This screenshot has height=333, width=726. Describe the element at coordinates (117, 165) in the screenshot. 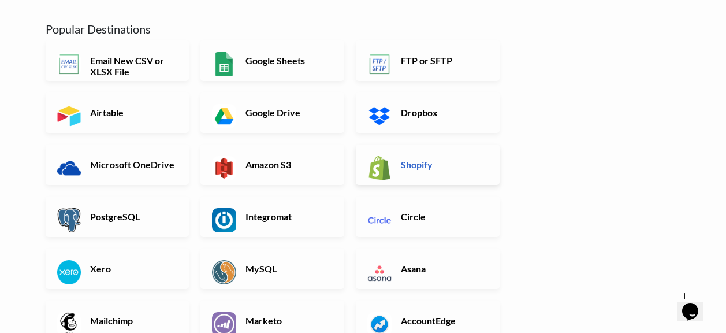

I see `a: Microsoft OneDrive` at that location.